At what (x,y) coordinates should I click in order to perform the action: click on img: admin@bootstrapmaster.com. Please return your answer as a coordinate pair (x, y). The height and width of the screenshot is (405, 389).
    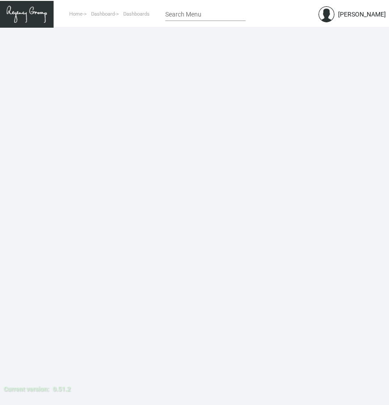
    Looking at the image, I should click on (326, 14).